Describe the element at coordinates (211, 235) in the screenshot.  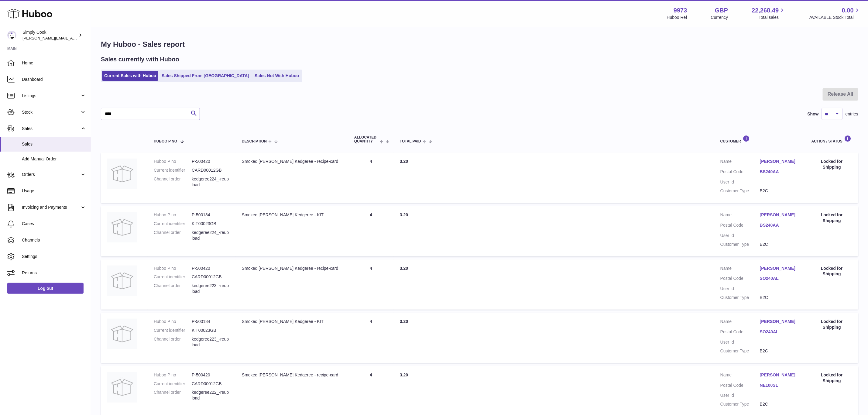
I see `dd: kedgeree224_-reupload` at that location.